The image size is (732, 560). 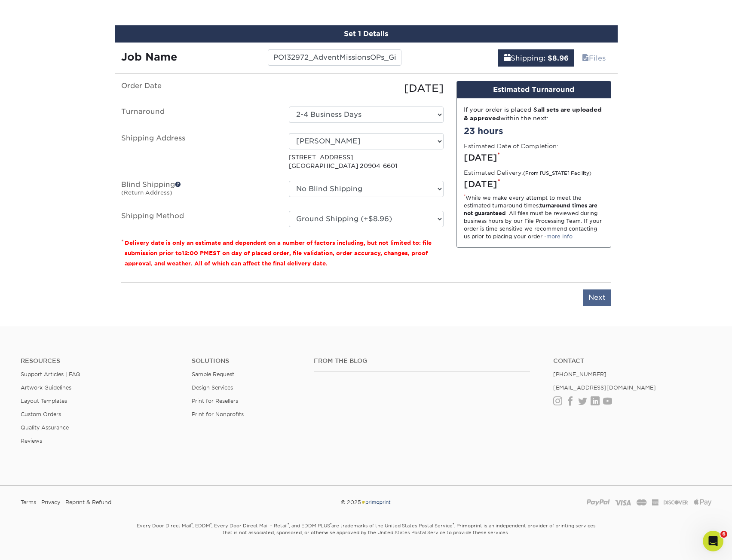 I want to click on a: Support Articles | FAQ, so click(x=51, y=374).